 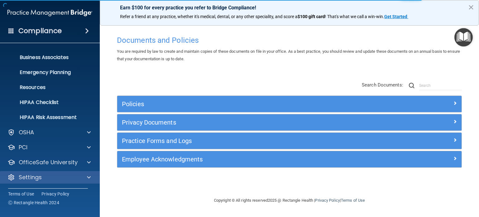 I want to click on p: Settings, so click(x=30, y=177).